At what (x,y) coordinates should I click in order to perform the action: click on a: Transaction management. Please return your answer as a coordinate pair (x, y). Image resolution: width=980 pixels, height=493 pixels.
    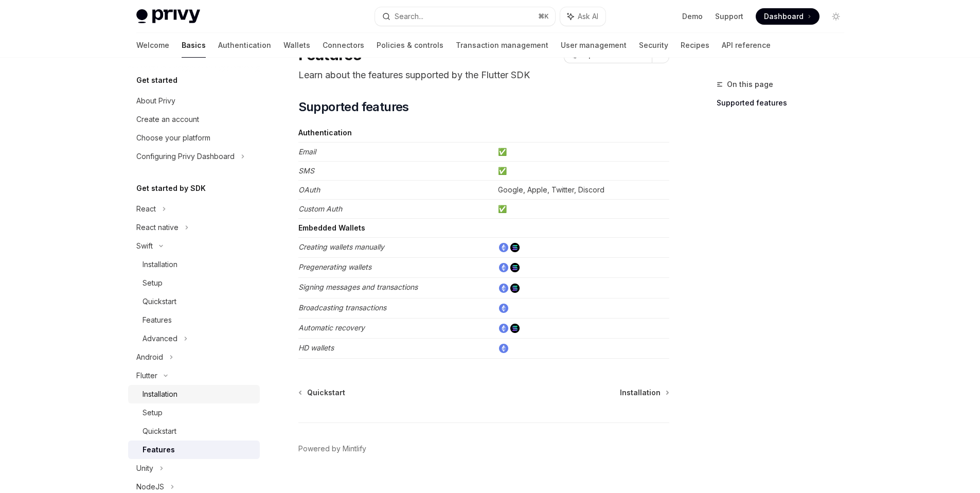
    Looking at the image, I should click on (502, 45).